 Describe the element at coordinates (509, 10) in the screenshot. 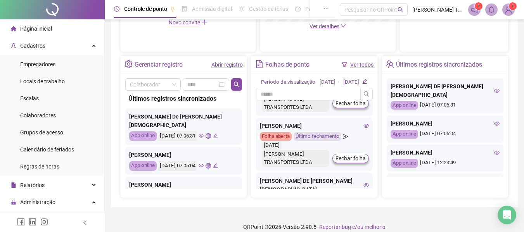

I see `img: 77283` at that location.